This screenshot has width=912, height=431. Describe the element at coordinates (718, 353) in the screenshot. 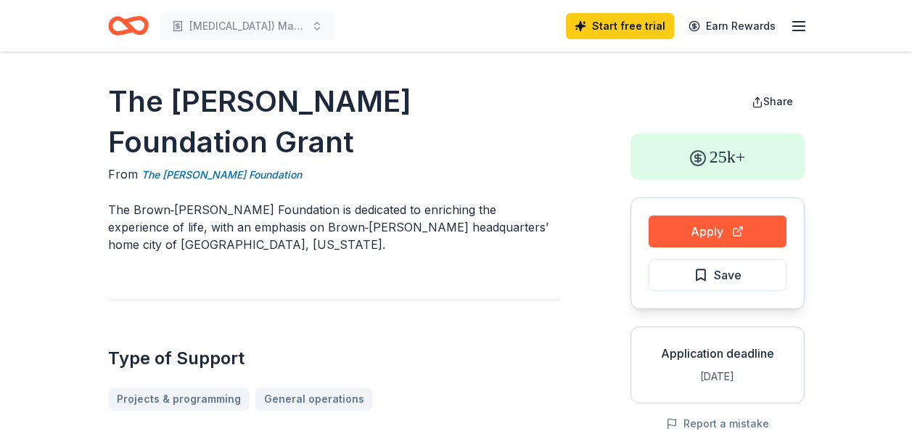

I see `div: Application deadline` at that location.